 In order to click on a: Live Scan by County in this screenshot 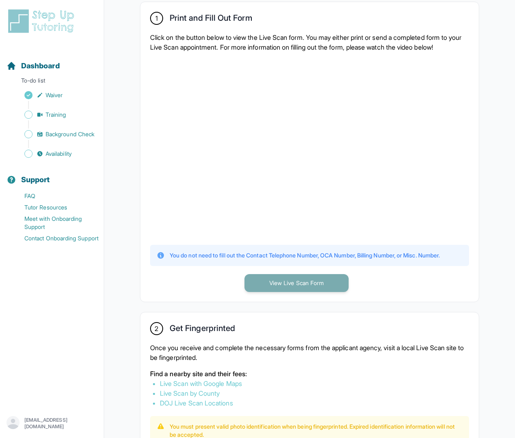, I will do `click(190, 393)`.